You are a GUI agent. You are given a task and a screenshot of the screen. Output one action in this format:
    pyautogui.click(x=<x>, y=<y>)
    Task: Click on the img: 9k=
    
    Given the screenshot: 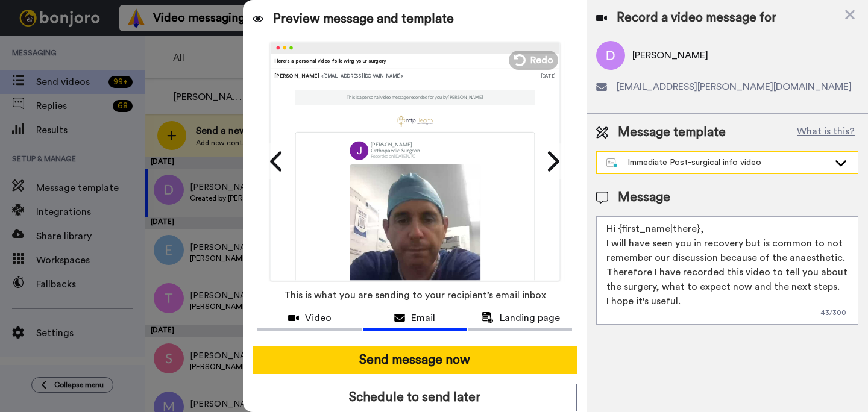 What is the action you would take?
    pyautogui.click(x=415, y=229)
    